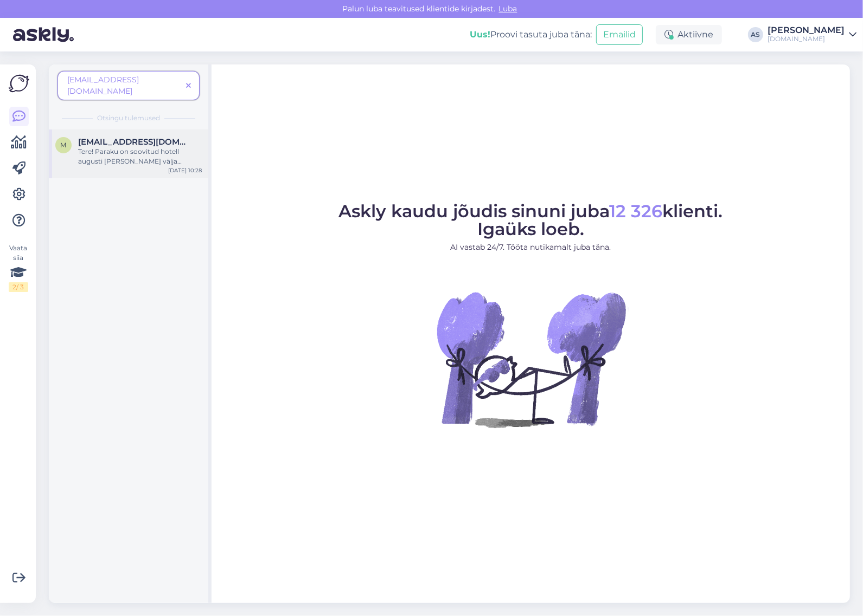 The height and width of the screenshot is (616, 863). I want to click on span: Askly kaudu jõudis sinuni juba klienti. Igaüks loeb., so click(531, 220).